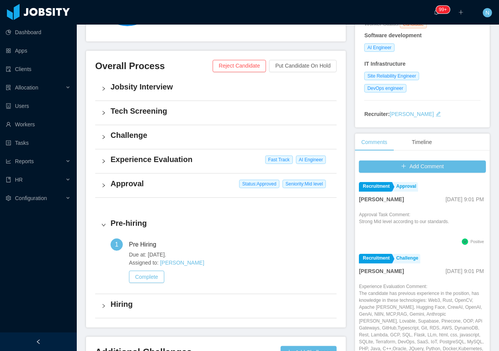 The image size is (499, 351). I want to click on a: icon: userWorkers, so click(38, 124).